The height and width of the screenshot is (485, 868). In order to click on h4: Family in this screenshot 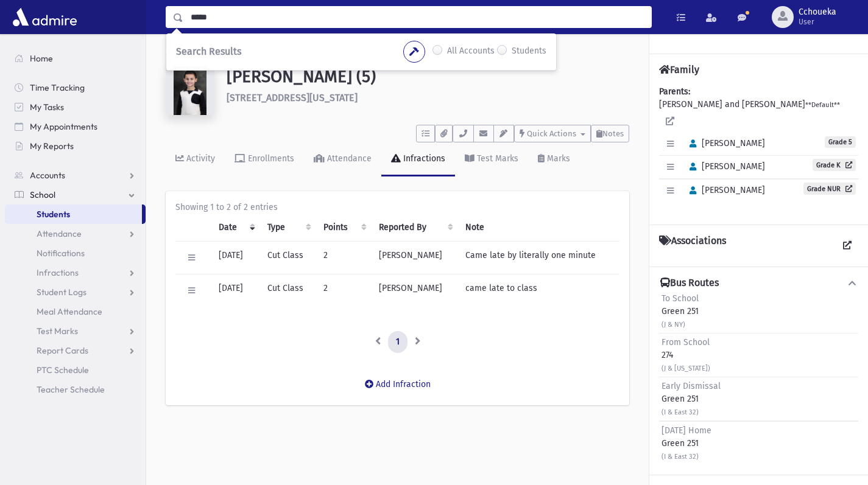, I will do `click(679, 69)`.